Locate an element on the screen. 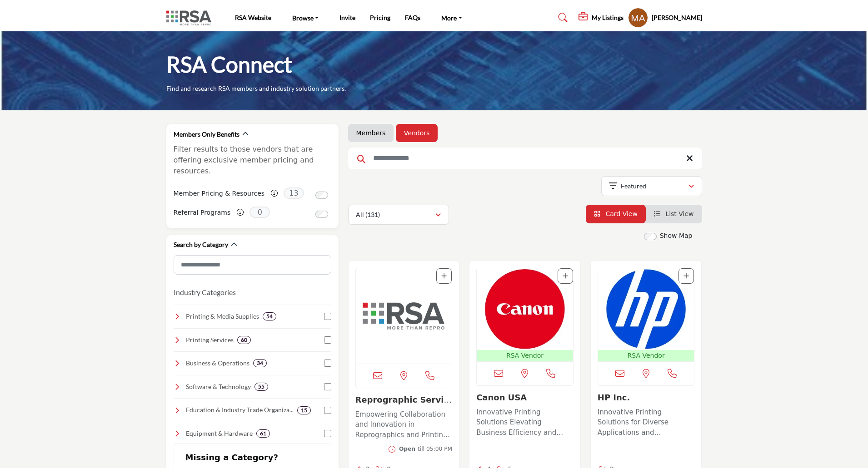 The image size is (868, 468). p: Innovative Printing Solutions Elevating Business Efficiency and Connectivity With a strong footho... is located at coordinates (525, 423).